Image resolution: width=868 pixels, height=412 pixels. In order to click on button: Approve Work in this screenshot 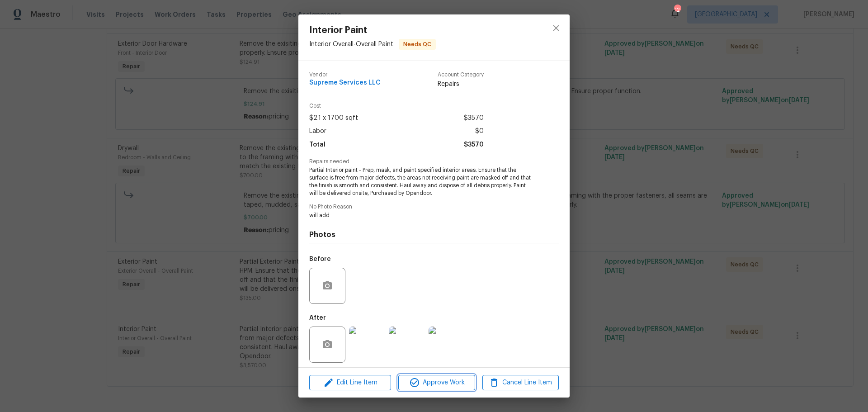, I will do `click(436, 383)`.